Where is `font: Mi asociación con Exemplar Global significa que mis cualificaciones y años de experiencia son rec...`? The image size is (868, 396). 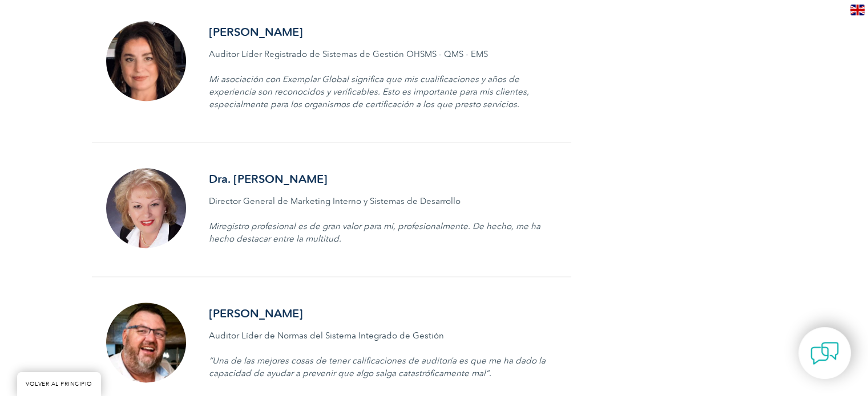
font: Mi asociación con Exemplar Global significa que mis cualificaciones y años de experiencia son rec... is located at coordinates (369, 92).